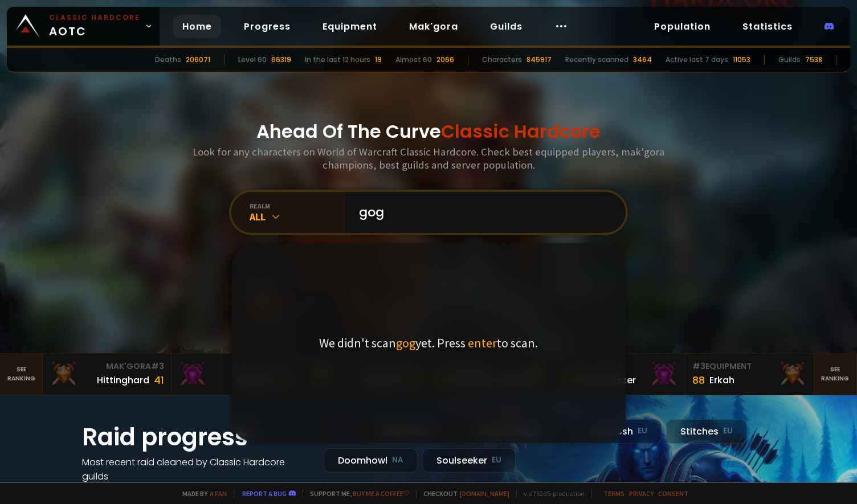  I want to click on div: realm, so click(297, 206).